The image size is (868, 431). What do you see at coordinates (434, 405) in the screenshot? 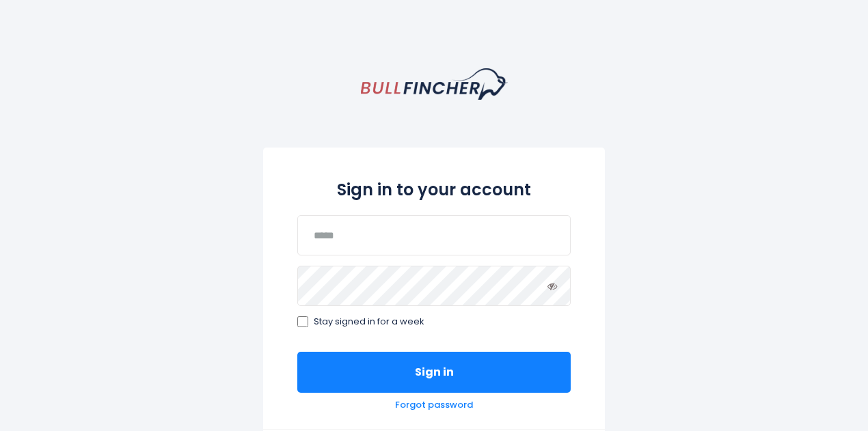
I see `a: Forgot password` at bounding box center [434, 405].